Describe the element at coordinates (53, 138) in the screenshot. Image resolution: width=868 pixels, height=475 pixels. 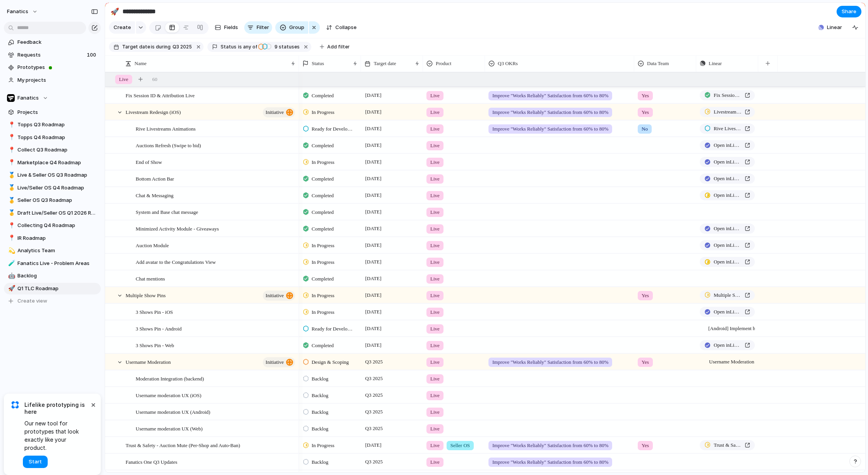
I see `div: 📍Topps Q4 Roadmap` at that location.